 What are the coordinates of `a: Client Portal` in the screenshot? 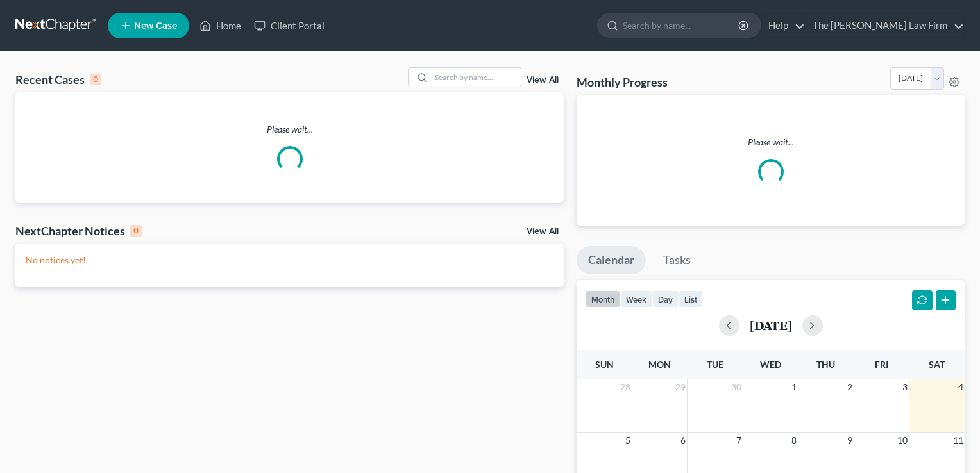 It's located at (289, 26).